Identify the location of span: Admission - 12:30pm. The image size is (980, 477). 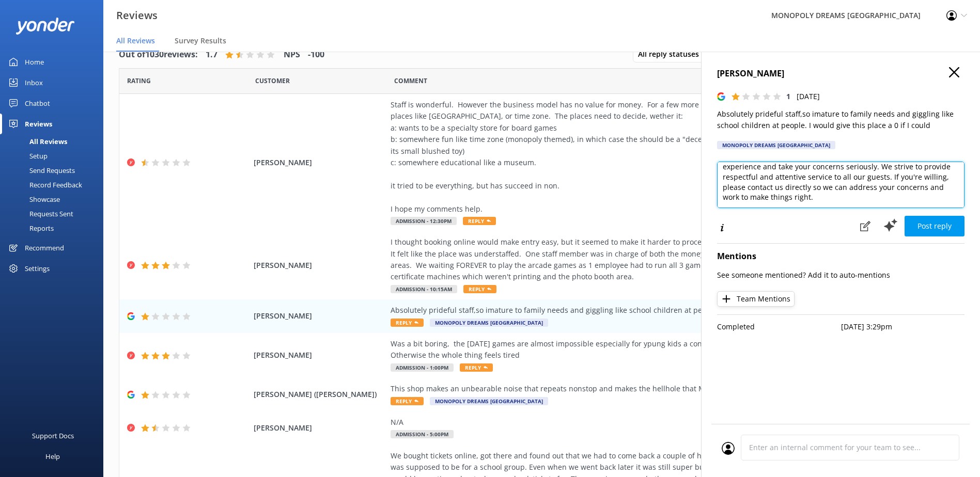
(424, 221).